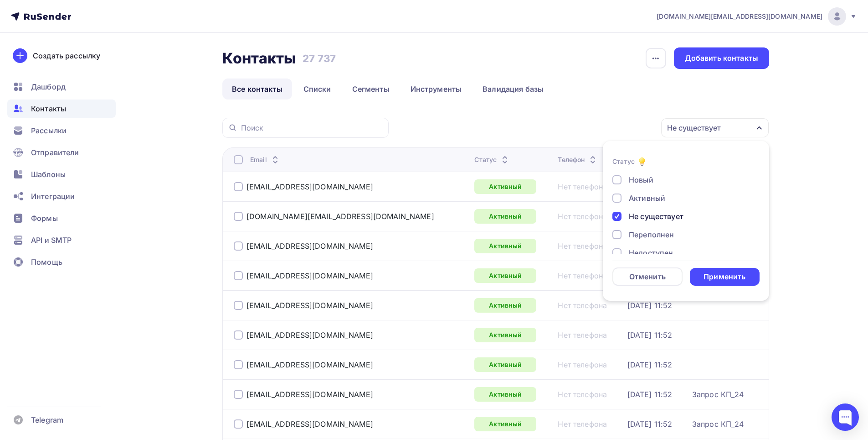  What do you see at coordinates (578, 160) in the screenshot?
I see `div: Телефон` at bounding box center [578, 160].